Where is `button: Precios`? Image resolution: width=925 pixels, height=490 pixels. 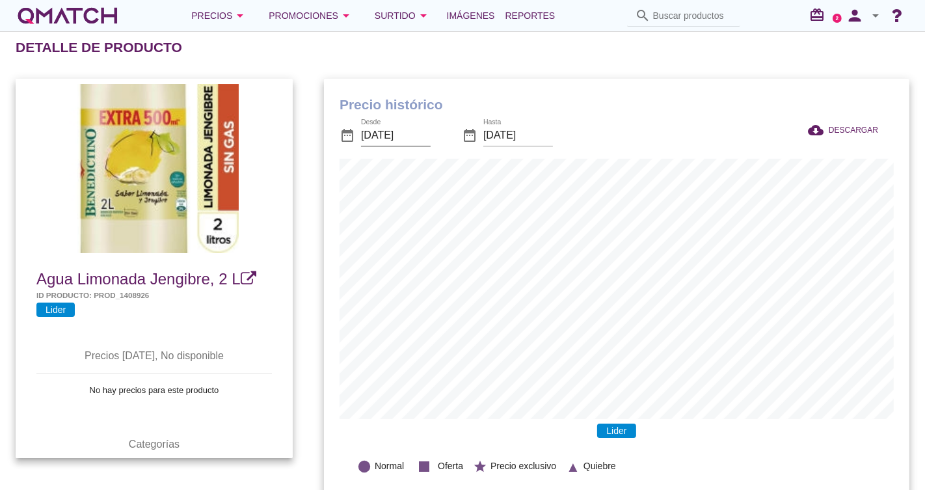
button: Precios is located at coordinates (219, 16).